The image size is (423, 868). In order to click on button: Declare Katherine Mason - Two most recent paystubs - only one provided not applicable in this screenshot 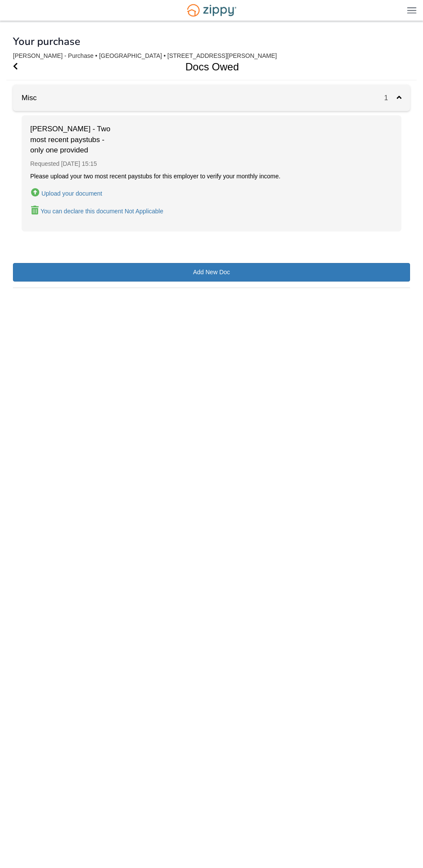, I will do `click(97, 211)`.